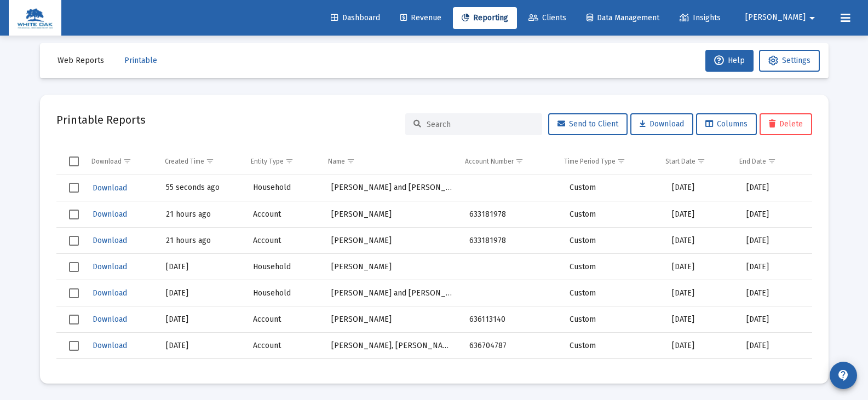  Describe the element at coordinates (621, 161) in the screenshot. I see `span: Show filter options for column 'Time Period Type'` at that location.